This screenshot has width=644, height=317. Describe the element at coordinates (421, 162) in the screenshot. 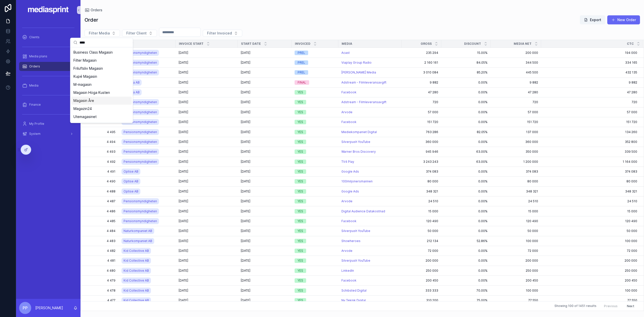

I see `span: 3 243 243` at that location.